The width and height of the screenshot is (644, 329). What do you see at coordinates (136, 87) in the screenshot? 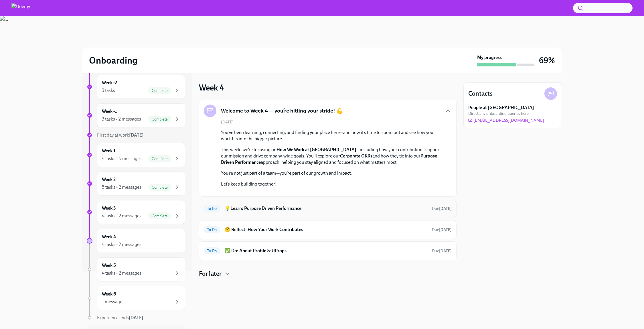
I see `a: Week -23 tasksComplete` at bounding box center [136, 87].